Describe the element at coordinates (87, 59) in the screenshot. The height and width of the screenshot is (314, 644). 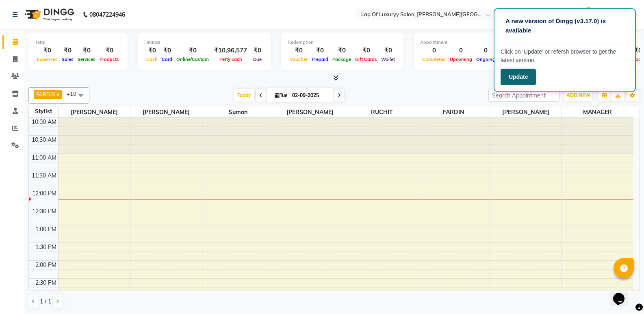
I see `span: Services` at that location.